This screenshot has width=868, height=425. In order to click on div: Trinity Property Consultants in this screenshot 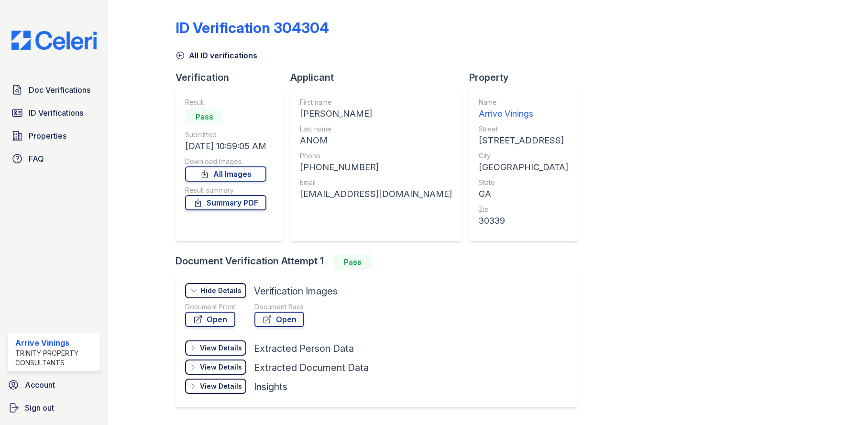, I will do `click(56, 358)`.